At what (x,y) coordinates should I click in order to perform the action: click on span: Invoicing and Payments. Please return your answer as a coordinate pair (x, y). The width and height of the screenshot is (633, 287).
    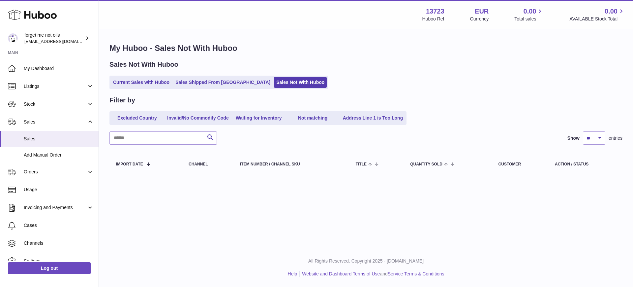
    Looking at the image, I should click on (55, 207).